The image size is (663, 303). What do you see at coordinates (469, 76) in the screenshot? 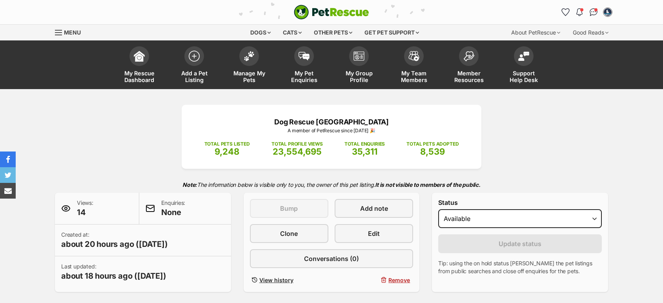
I see `span: Member Resources` at bounding box center [469, 76].